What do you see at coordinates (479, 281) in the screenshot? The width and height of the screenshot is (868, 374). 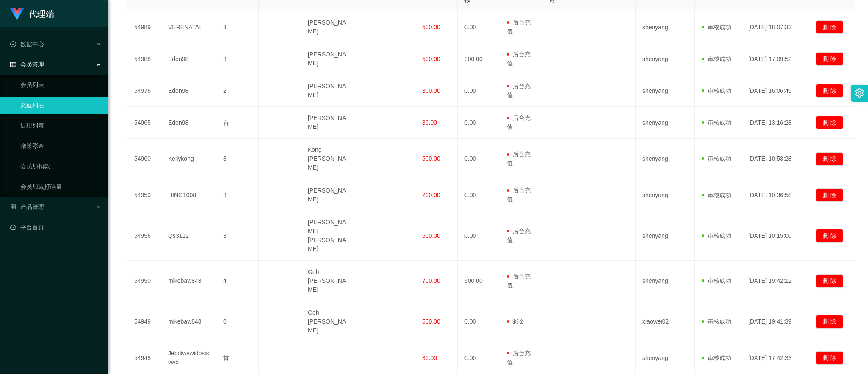 I see `td: 500.00` at bounding box center [479, 281].